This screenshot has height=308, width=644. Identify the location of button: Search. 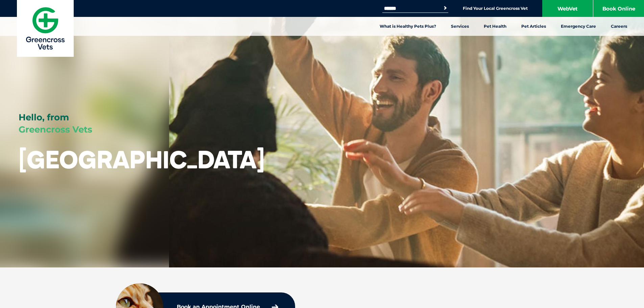
(445, 8).